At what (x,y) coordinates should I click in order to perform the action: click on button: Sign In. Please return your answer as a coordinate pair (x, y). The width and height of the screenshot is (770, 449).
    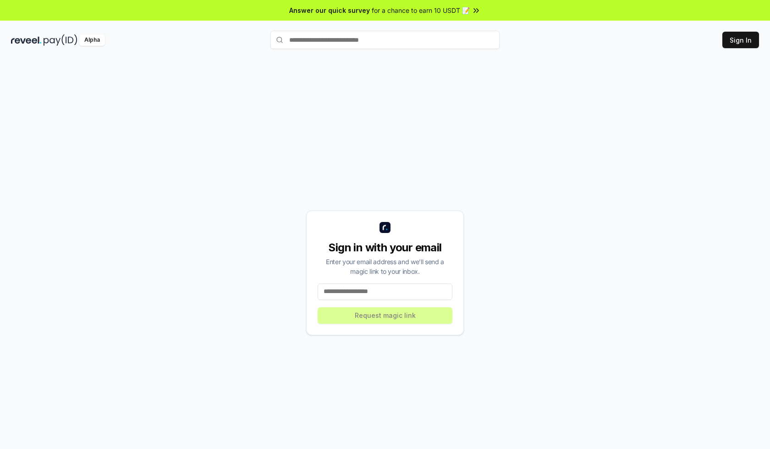
    Looking at the image, I should click on (741, 40).